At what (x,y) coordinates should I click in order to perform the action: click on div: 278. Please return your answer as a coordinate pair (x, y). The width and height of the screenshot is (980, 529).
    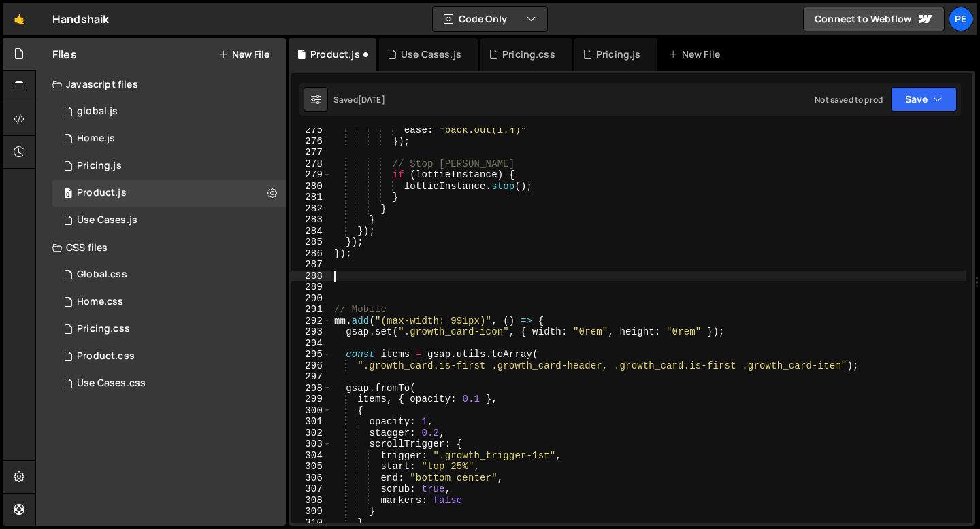
    Looking at the image, I should click on (311, 164).